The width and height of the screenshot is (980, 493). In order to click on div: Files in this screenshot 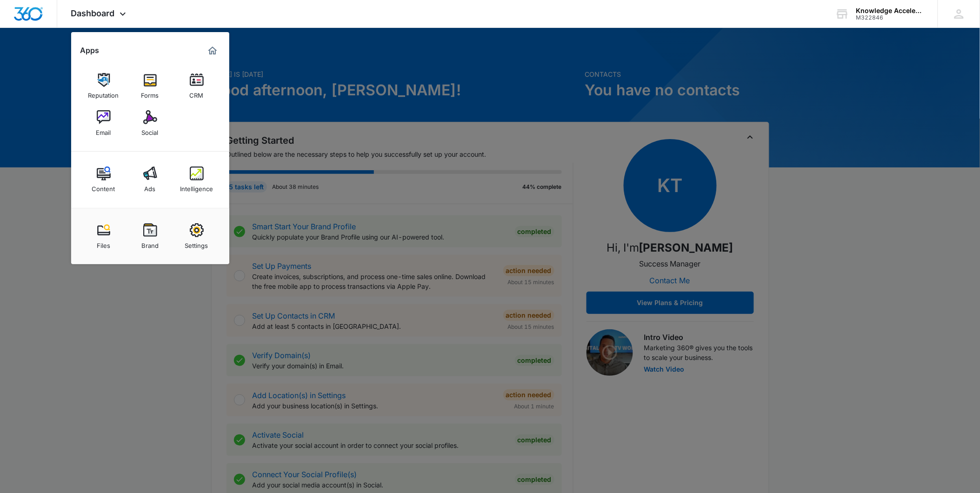, I will do `click(103, 243)`.